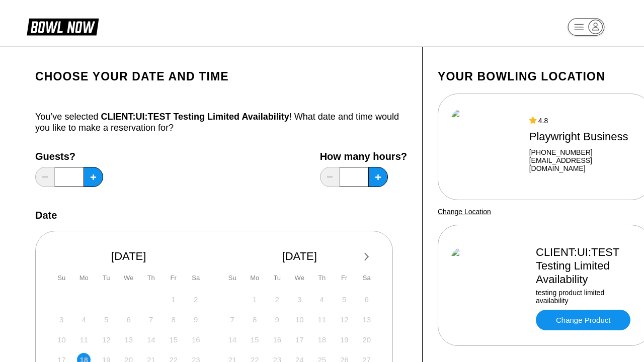  I want to click on button: Next Month, so click(367, 257).